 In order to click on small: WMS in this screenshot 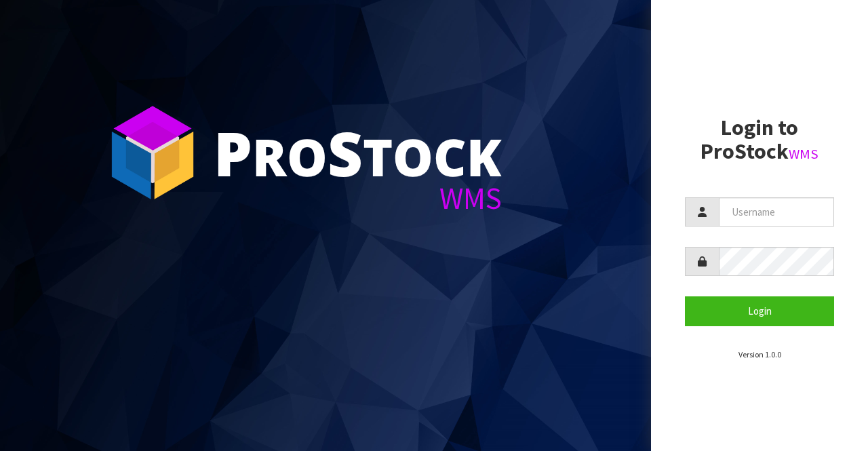, I will do `click(804, 154)`.